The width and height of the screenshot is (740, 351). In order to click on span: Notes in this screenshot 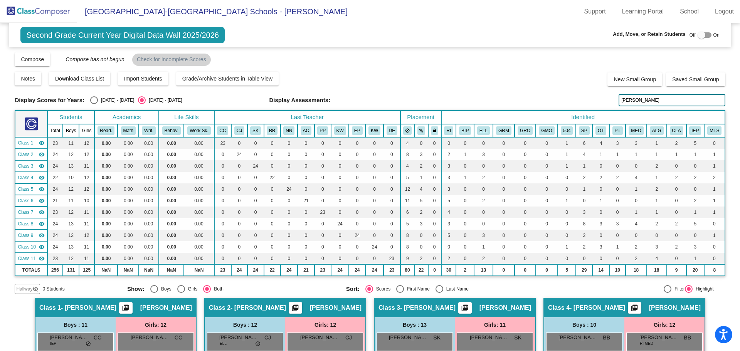, I will do `click(28, 79)`.